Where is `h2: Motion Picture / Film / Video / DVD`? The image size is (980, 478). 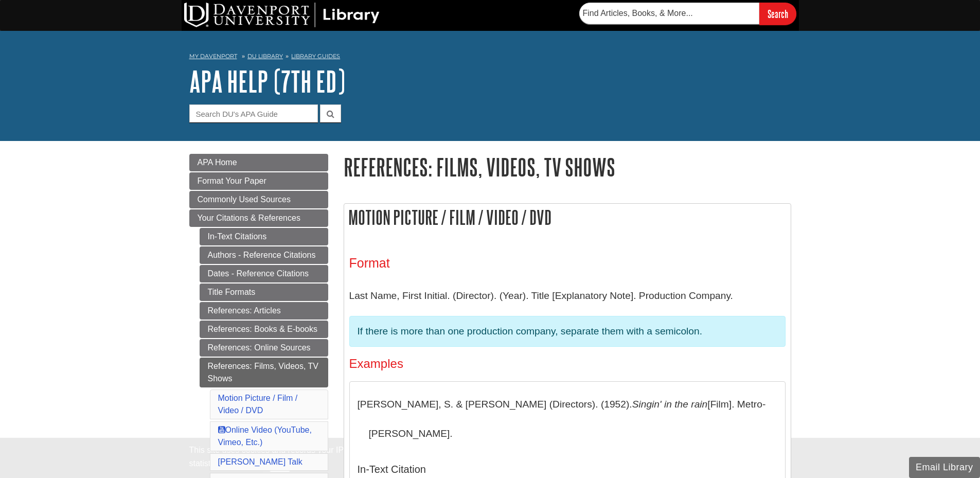
h2: Motion Picture / Film / Video / DVD is located at coordinates (567, 217).